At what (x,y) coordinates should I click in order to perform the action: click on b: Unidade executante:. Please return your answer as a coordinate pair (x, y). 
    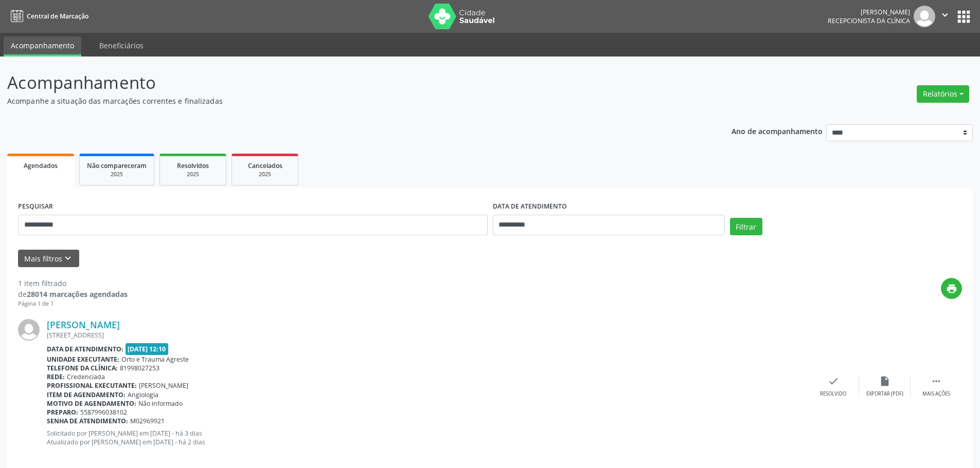
    Looking at the image, I should click on (83, 359).